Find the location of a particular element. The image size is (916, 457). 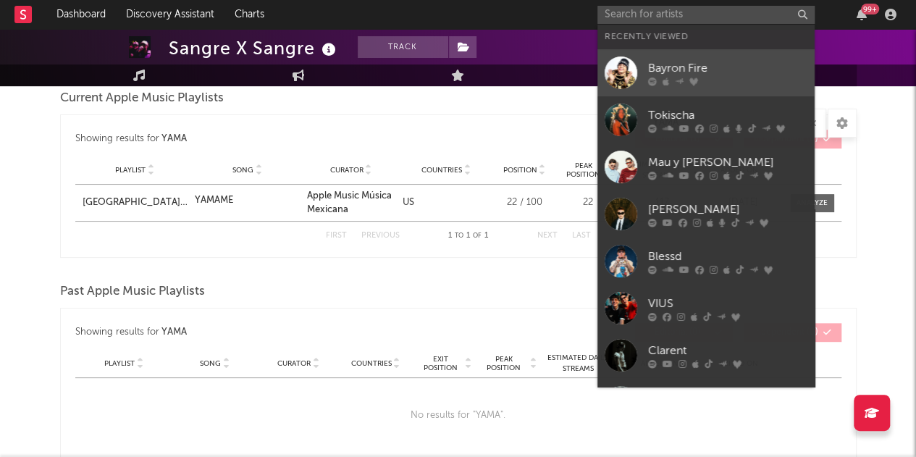

button: Track is located at coordinates (403, 47).